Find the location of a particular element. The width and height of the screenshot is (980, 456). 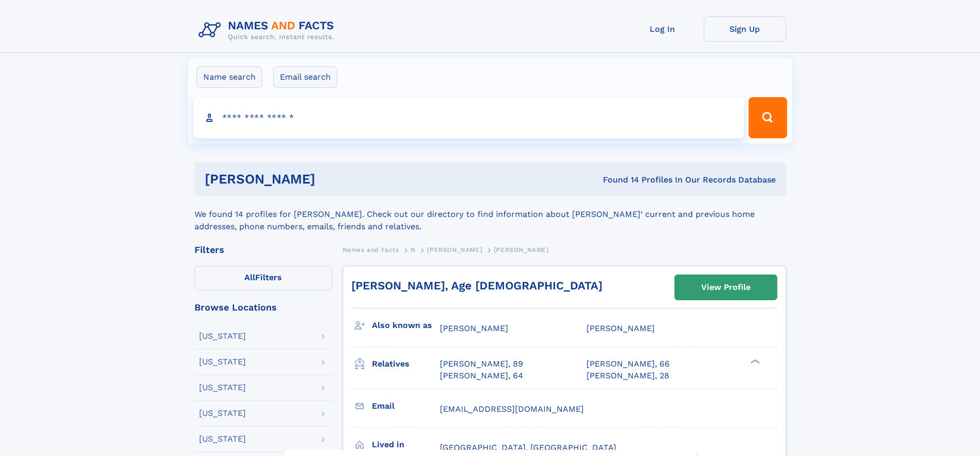

label: Name search is located at coordinates (229, 77).